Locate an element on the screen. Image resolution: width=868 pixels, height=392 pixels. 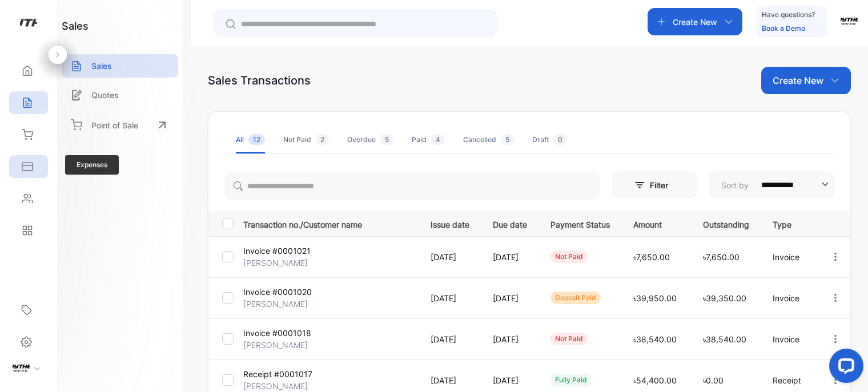
span: 4 is located at coordinates (438, 140).